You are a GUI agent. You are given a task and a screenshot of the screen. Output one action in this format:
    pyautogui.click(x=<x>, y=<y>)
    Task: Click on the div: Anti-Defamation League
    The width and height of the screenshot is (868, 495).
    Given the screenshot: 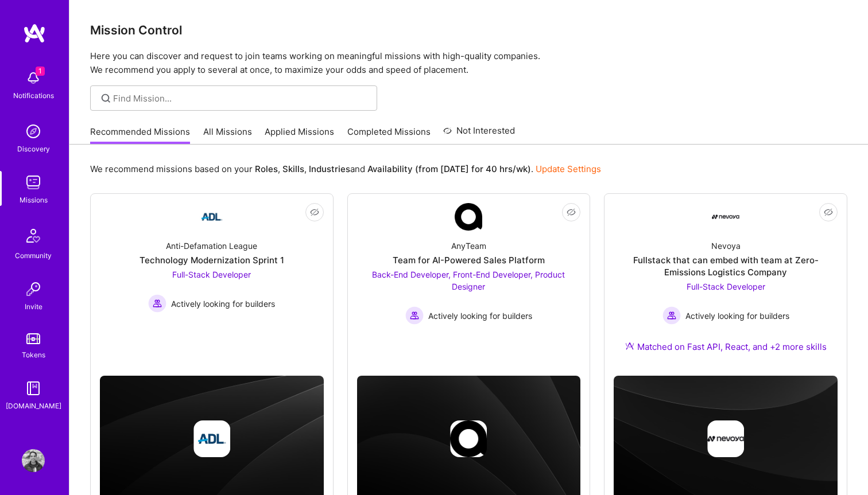 What is the action you would take?
    pyautogui.click(x=211, y=246)
    